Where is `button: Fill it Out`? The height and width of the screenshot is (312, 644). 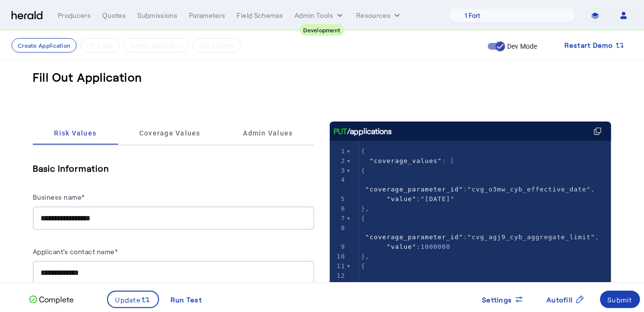 button: Fill it Out is located at coordinates (100, 45).